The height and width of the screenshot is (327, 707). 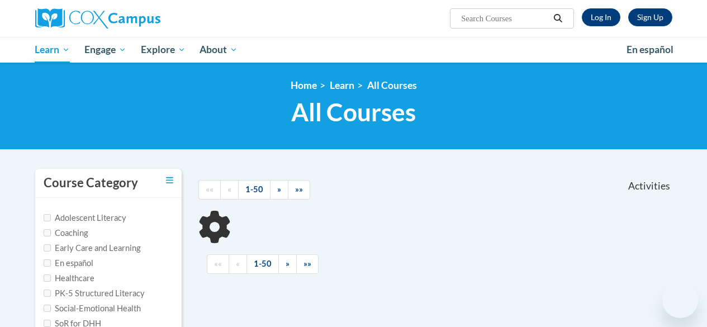 What do you see at coordinates (354, 50) in the screenshot?
I see `div: Main menu` at bounding box center [354, 50].